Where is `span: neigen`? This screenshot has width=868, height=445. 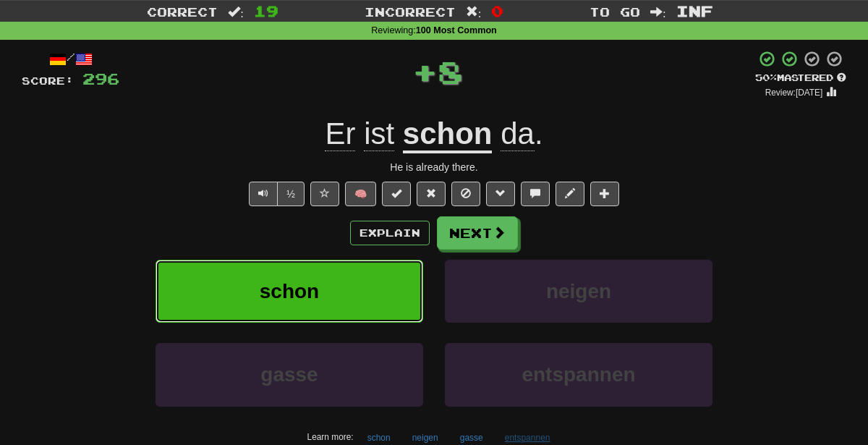 span: neigen is located at coordinates (579, 291).